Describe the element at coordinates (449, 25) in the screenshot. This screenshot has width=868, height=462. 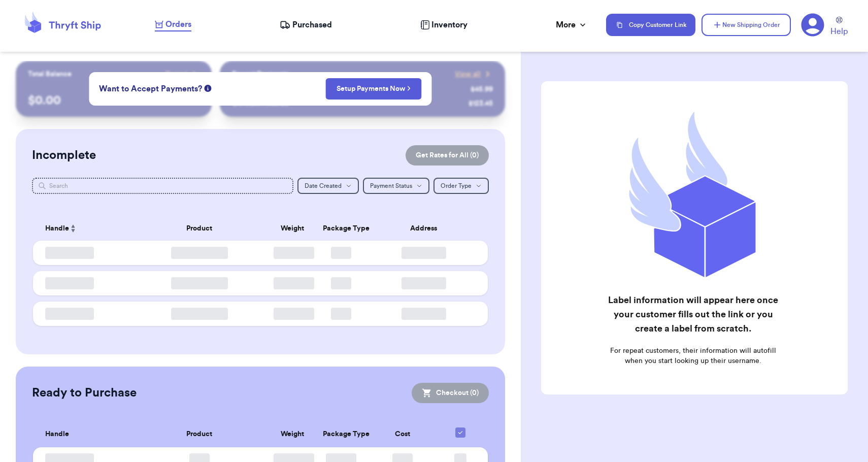
I see `span: Inventory` at that location.